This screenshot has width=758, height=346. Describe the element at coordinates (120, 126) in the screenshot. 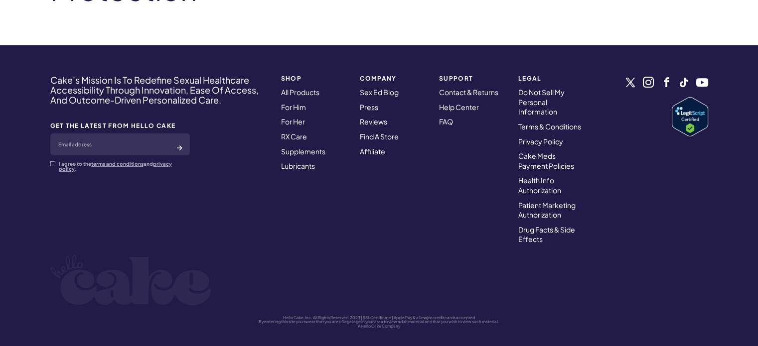

I see `strong: GET THE LATEST FROM HELLO CAKE` at that location.